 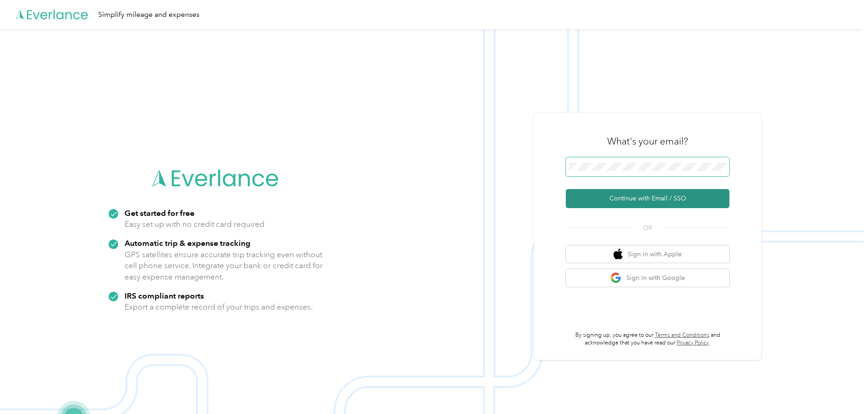 I want to click on img: google logo, so click(x=616, y=278).